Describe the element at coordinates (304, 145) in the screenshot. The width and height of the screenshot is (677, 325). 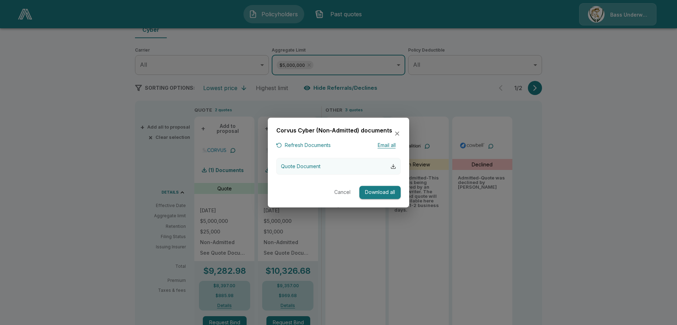
I see `button: Refresh Documents` at that location.